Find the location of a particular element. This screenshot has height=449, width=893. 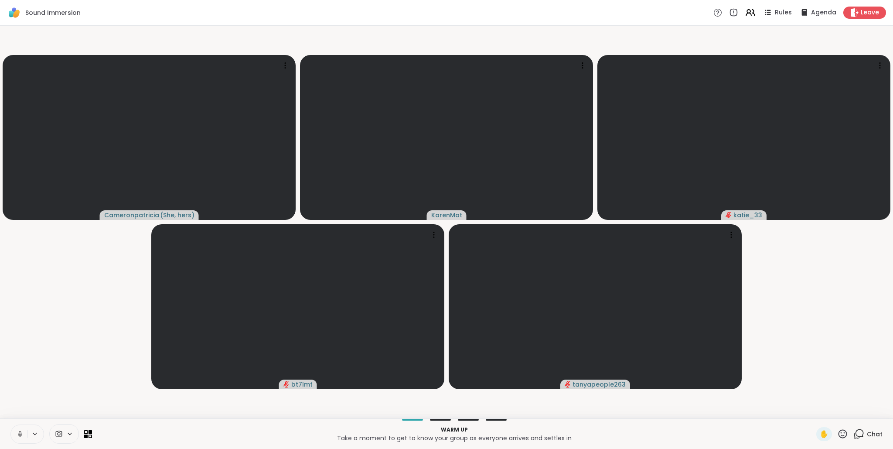

span: bt7lmt is located at coordinates (302, 384).